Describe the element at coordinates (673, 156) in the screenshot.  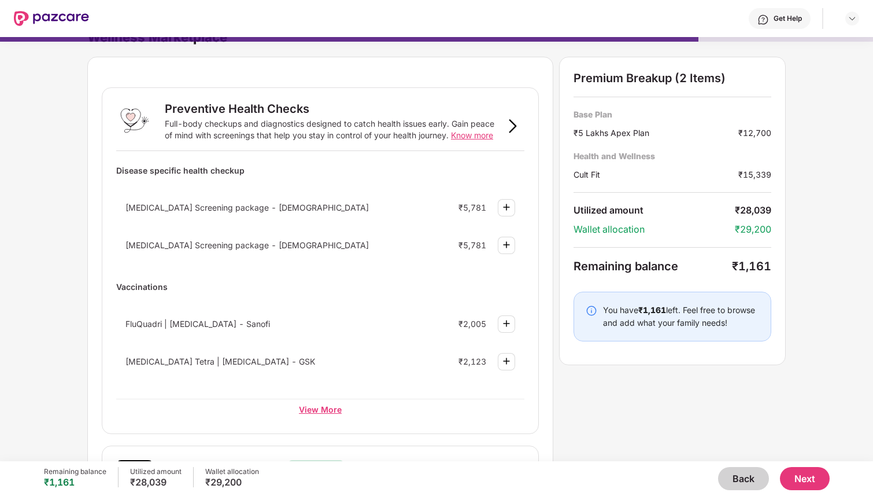
I see `div: Health and Wellness` at that location.